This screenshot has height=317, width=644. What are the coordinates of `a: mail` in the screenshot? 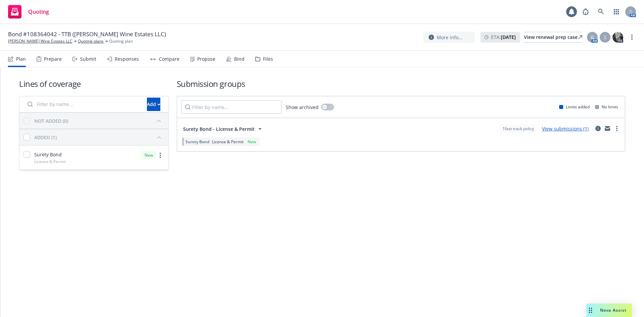 It's located at (608, 129).